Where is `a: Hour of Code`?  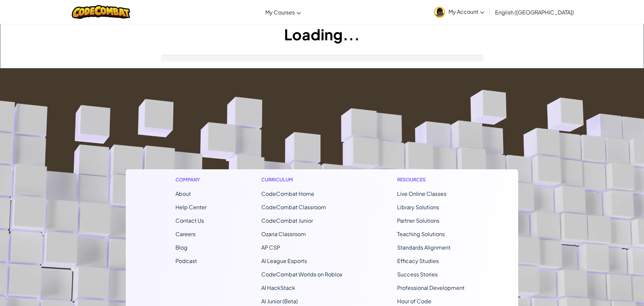
a: Hour of Code is located at coordinates (414, 301).